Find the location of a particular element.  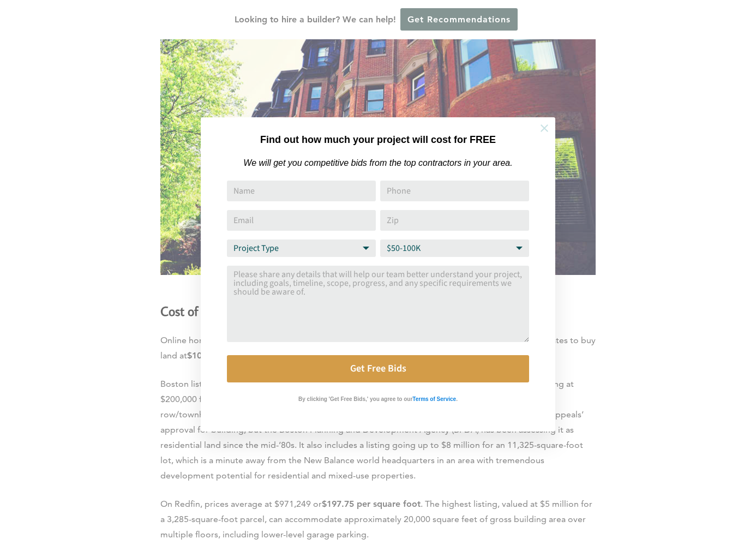

button: Close is located at coordinates (545, 128).